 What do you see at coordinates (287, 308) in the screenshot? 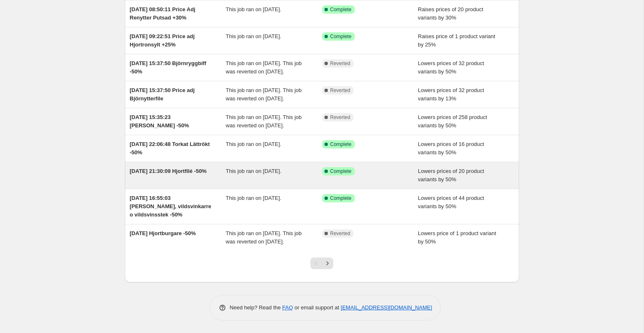
I see `a: FAQ` at bounding box center [287, 308].